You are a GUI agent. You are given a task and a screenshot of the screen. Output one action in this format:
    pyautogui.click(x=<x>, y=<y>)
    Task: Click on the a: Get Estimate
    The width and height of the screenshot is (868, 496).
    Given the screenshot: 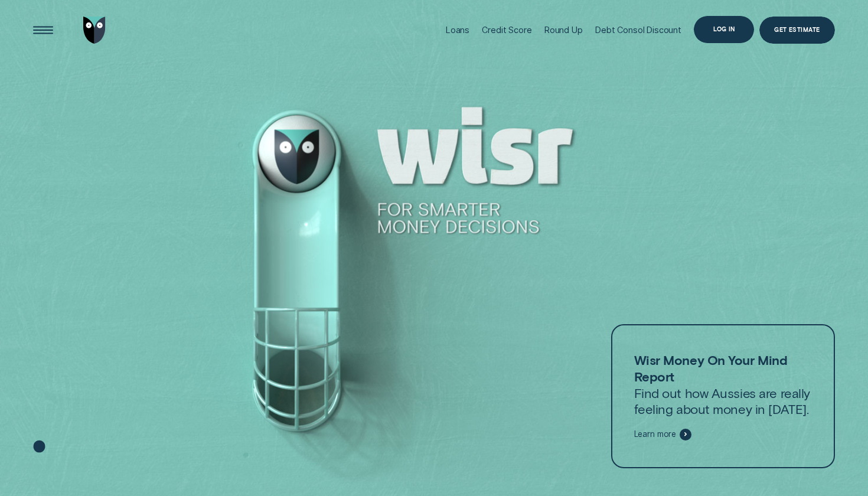 What is the action you would take?
    pyautogui.click(x=798, y=30)
    